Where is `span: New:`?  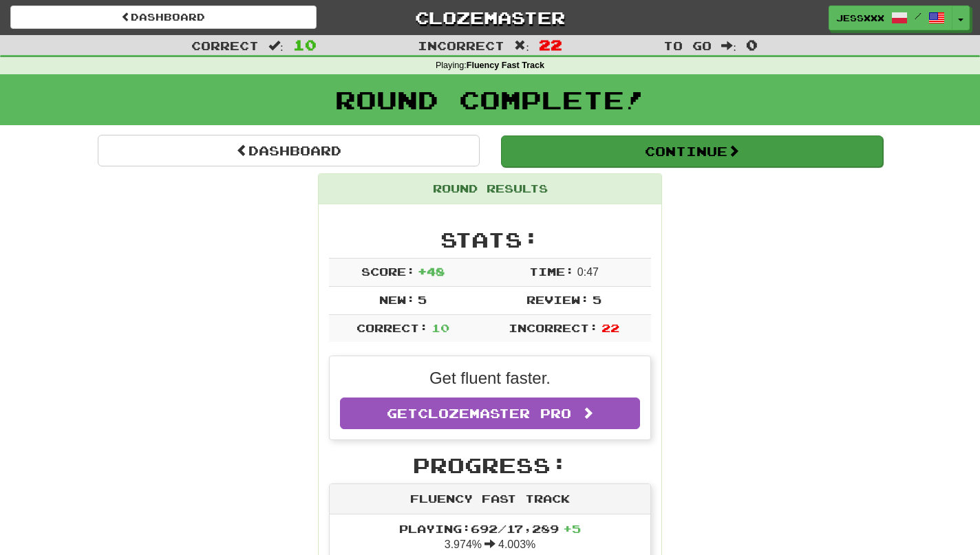 span: New: is located at coordinates (397, 300).